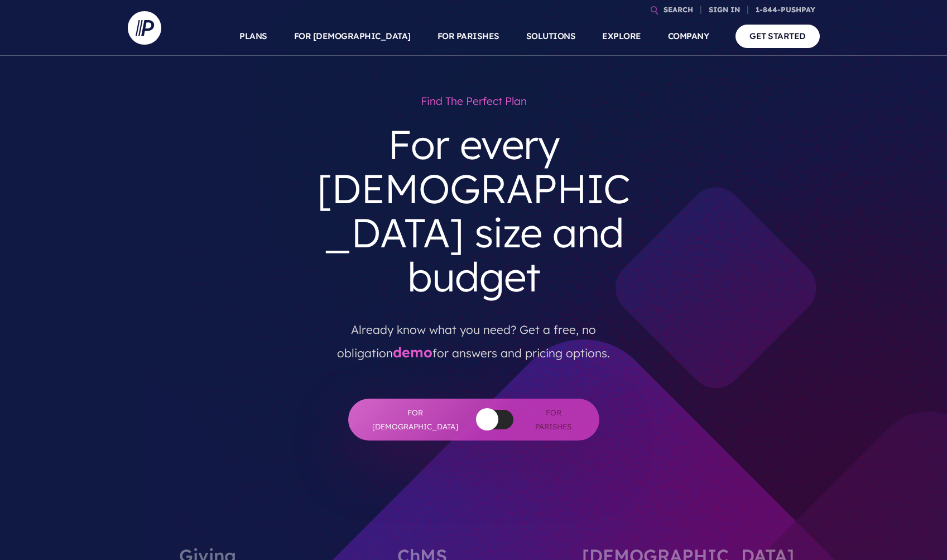  I want to click on a: PLANS, so click(254, 36).